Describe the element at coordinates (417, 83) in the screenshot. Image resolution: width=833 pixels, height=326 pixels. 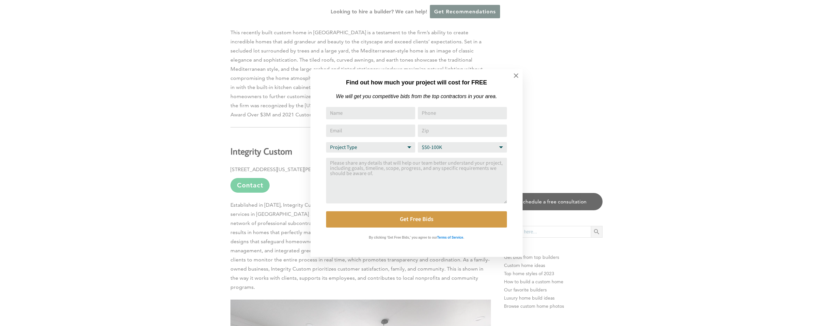
I see `strong: Find out how much your project will cost for FREE` at that location.